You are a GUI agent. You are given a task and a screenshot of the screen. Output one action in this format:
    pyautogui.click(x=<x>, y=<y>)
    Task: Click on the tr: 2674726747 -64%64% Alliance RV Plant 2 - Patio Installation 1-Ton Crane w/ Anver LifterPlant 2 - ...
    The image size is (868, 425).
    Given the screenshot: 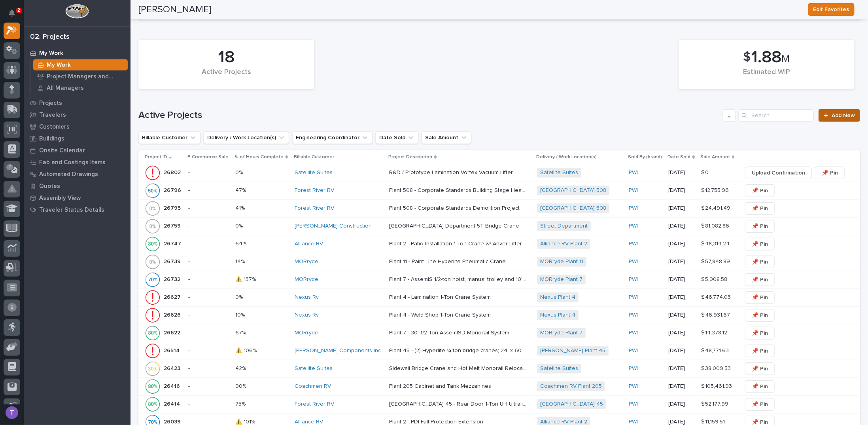 What is the action you would take?
    pyautogui.click(x=499, y=244)
    